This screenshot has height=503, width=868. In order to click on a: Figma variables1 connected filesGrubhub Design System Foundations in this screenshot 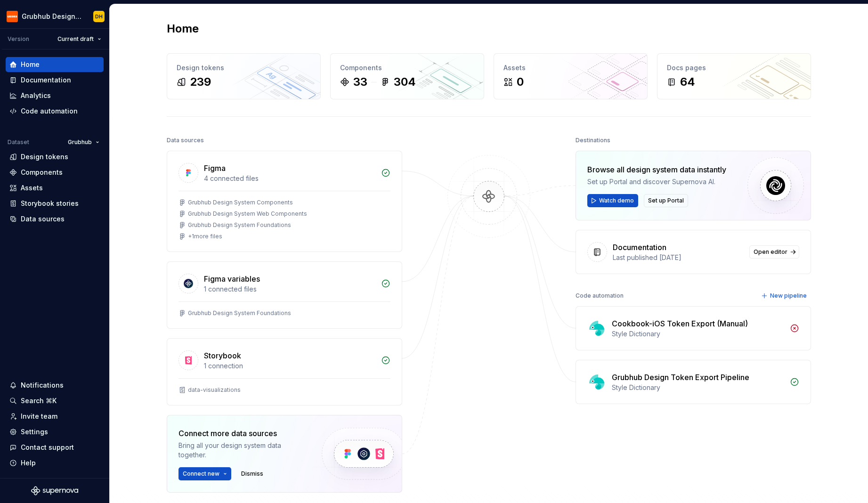, I will do `click(284, 295)`.